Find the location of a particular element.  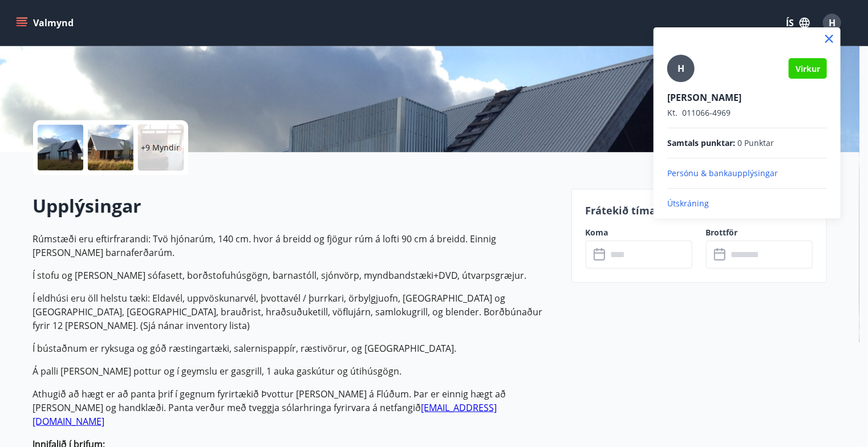

p: 011066-4969 is located at coordinates (747, 113).